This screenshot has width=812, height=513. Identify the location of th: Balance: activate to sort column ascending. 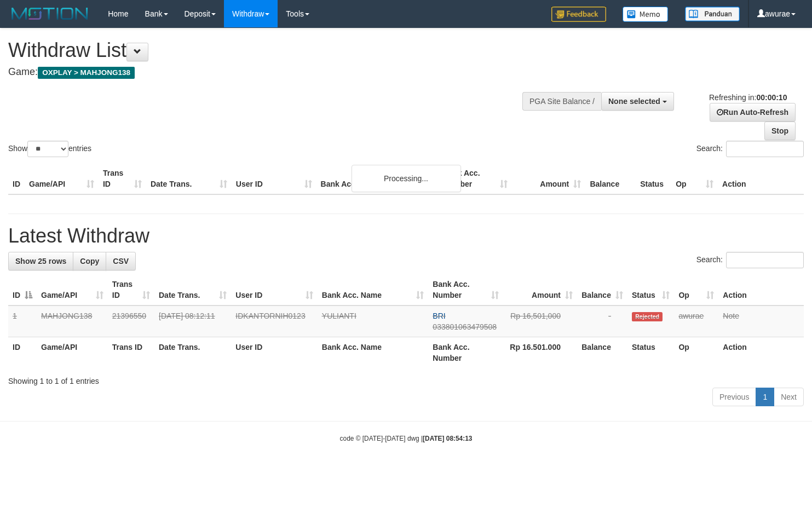
(603, 290).